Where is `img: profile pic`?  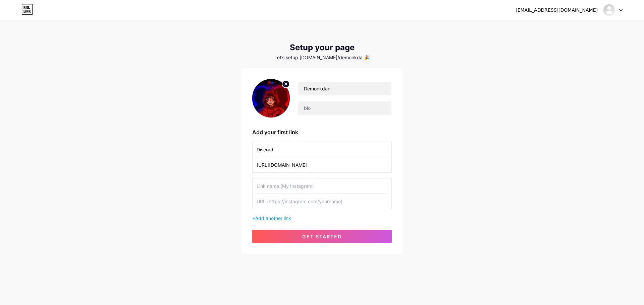
img: profile pic is located at coordinates (271, 98).